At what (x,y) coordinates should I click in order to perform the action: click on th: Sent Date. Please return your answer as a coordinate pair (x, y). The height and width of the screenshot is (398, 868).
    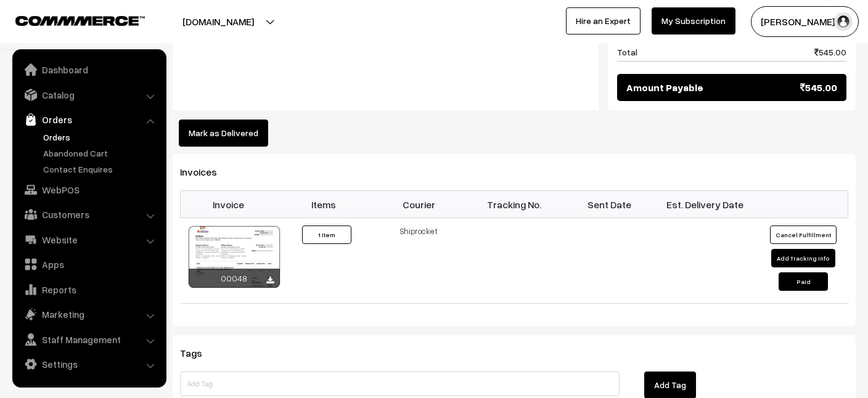
    Looking at the image, I should click on (609, 204).